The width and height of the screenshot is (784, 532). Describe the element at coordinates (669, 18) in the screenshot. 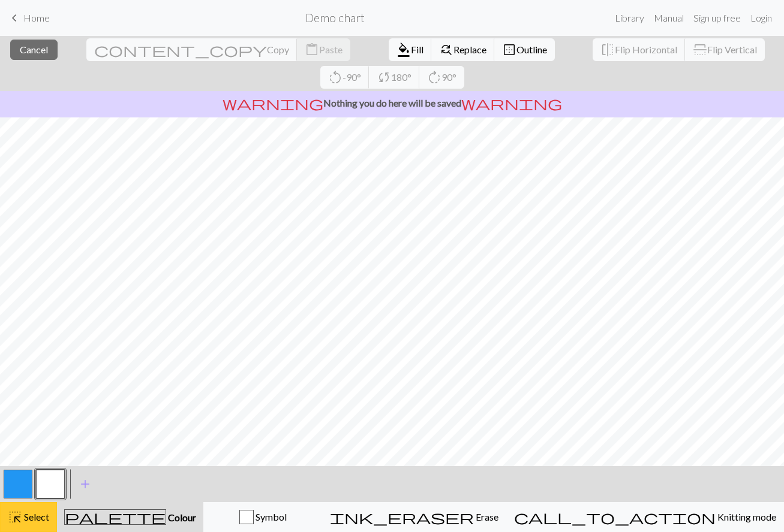

I see `a: Manual` at that location.